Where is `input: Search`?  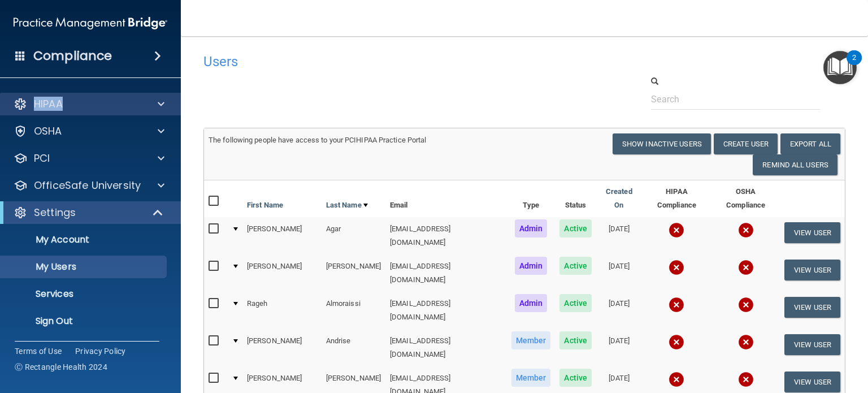 input: Search is located at coordinates (735, 99).